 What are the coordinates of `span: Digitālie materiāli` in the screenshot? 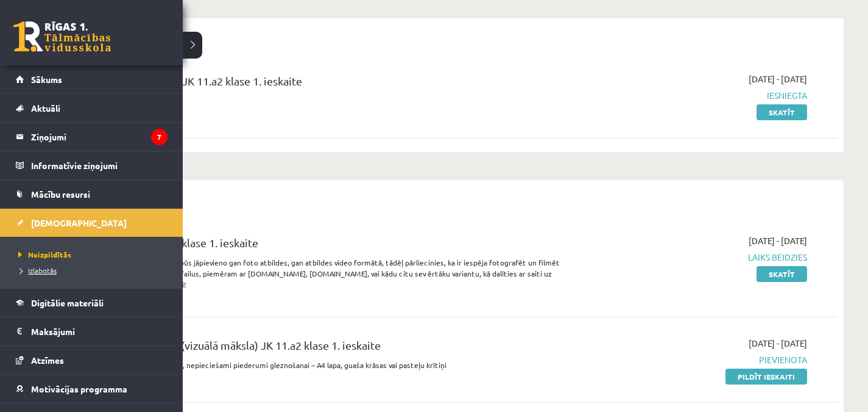 It's located at (67, 303).